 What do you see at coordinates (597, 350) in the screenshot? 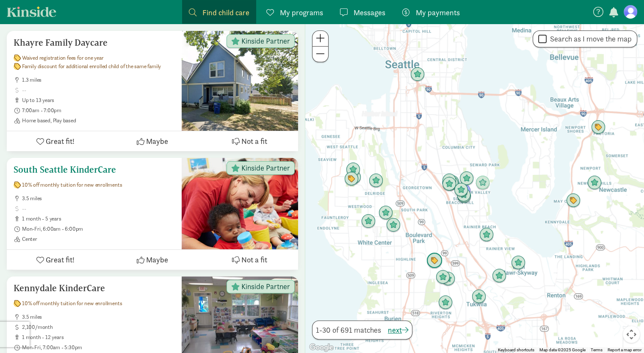
I see `a: Terms (opens in new tab)` at bounding box center [597, 350].